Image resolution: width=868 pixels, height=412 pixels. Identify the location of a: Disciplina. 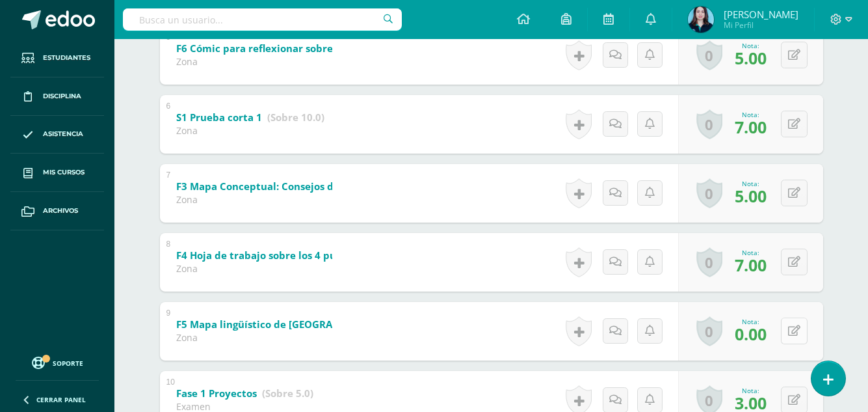
(57, 96).